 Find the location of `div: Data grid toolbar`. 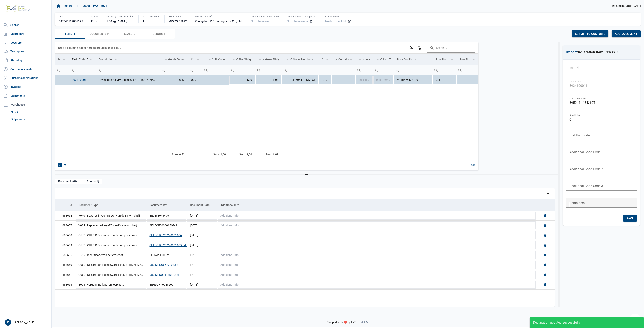

div: Data grid toolbar is located at coordinates (305, 193).